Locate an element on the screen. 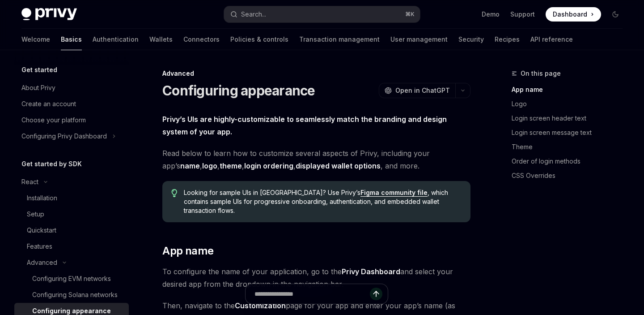  a: Security is located at coordinates (471, 39).